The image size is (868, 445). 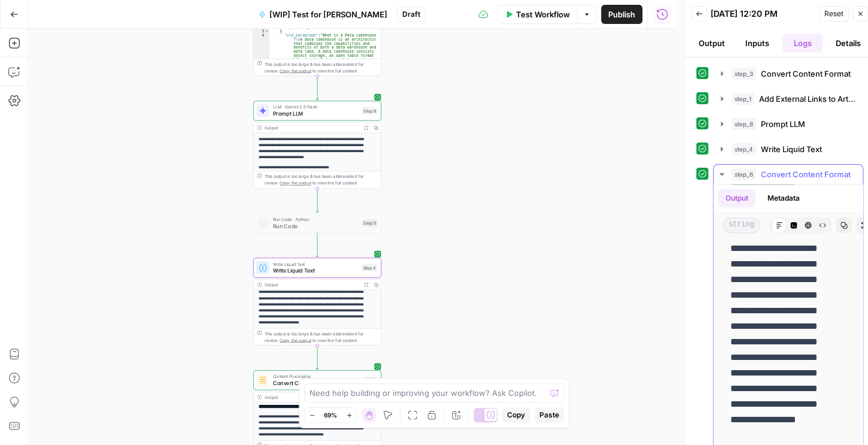 I want to click on span: step_4, so click(x=744, y=149).